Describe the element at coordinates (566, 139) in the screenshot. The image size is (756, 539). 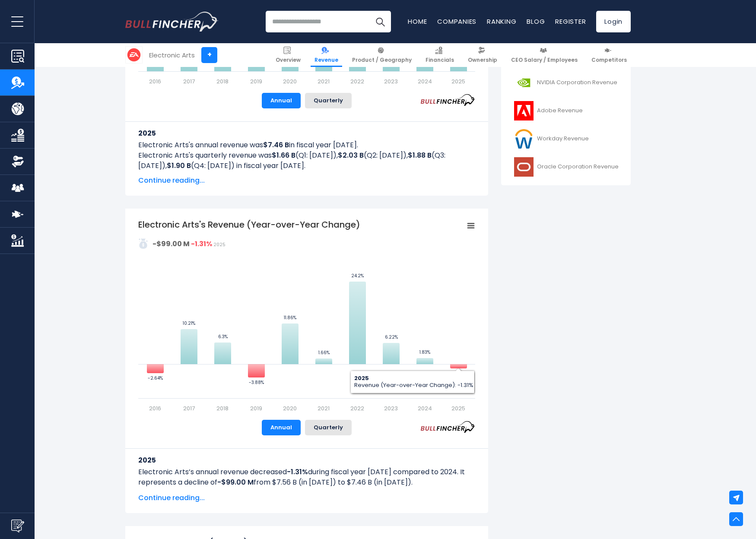
I see `a: Workday Revenue` at that location.